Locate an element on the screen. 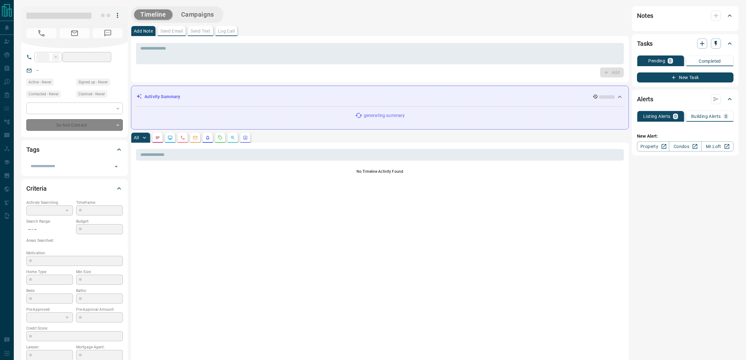 The image size is (746, 360). p: Areas Searched: is located at coordinates (75, 240).